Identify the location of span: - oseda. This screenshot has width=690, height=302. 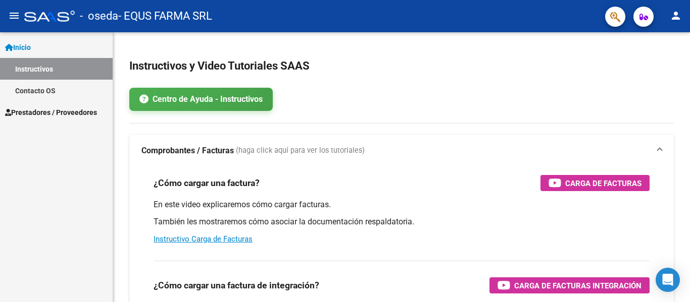
(99, 16).